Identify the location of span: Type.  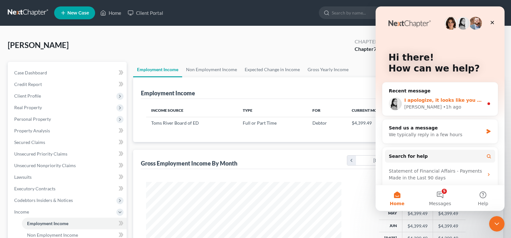
(248, 110).